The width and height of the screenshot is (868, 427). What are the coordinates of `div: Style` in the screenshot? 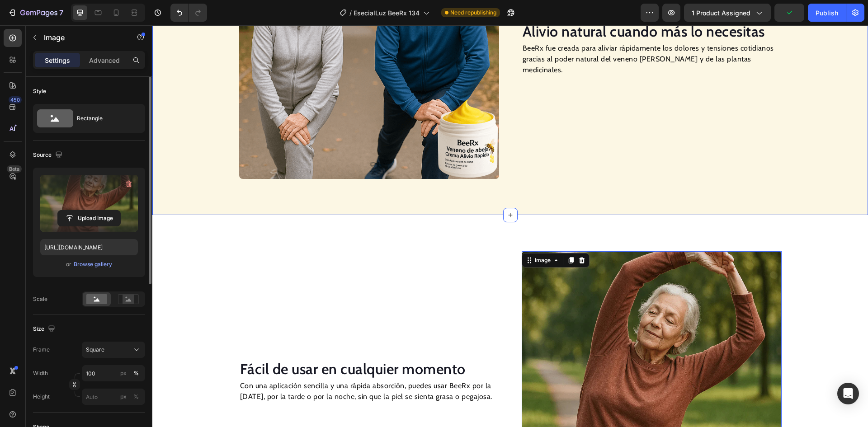 It's located at (39, 91).